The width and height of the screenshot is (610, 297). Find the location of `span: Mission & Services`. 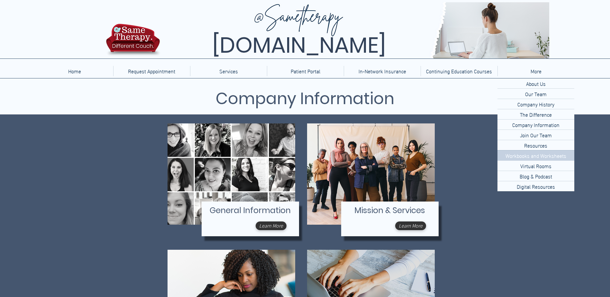

span: Mission & Services is located at coordinates (390, 210).